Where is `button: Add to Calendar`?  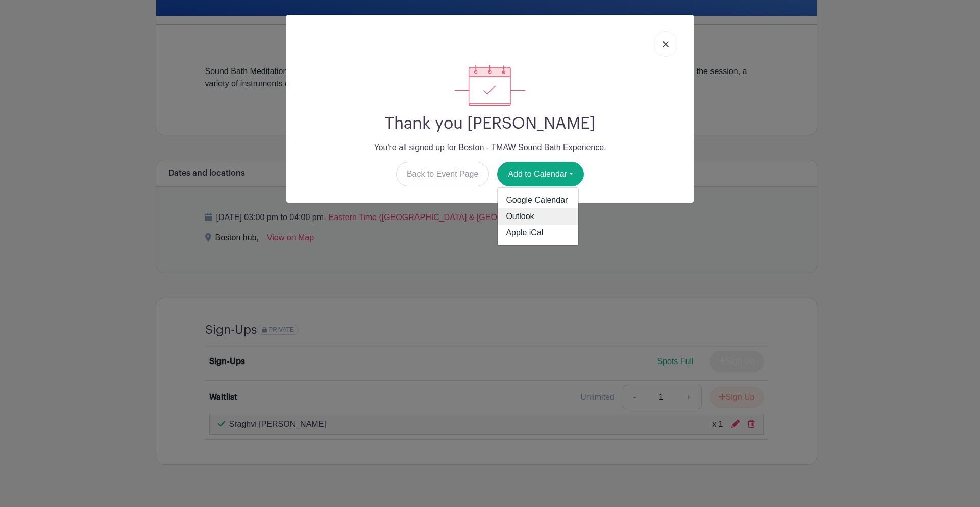
button: Add to Calendar is located at coordinates (541, 174).